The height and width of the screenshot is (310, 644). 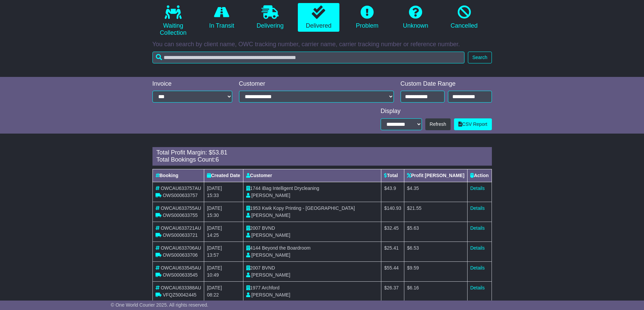 I want to click on span: OWS000633721, so click(x=180, y=235).